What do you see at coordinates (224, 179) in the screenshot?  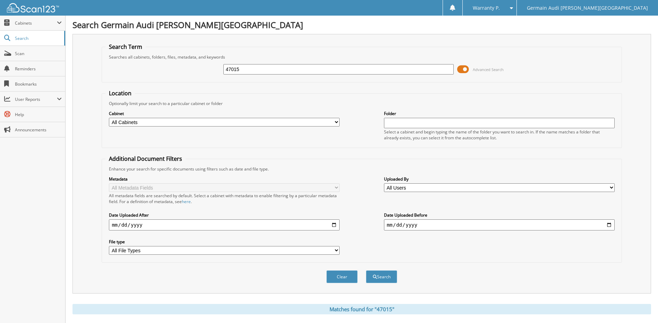 I see `label: Metadata` at bounding box center [224, 179].